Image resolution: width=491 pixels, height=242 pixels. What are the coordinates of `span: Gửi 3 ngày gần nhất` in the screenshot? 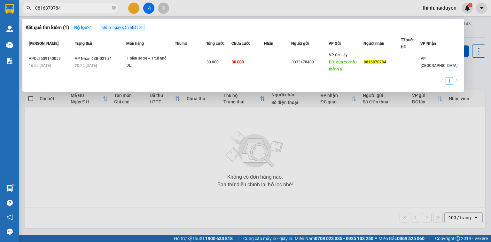 It's located at (122, 27).